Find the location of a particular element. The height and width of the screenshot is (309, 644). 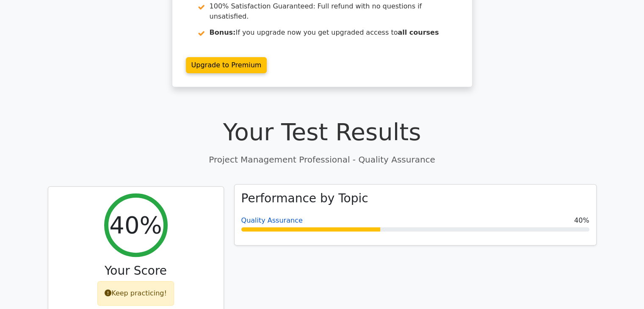

h3: Performance by Topic is located at coordinates (305, 198).